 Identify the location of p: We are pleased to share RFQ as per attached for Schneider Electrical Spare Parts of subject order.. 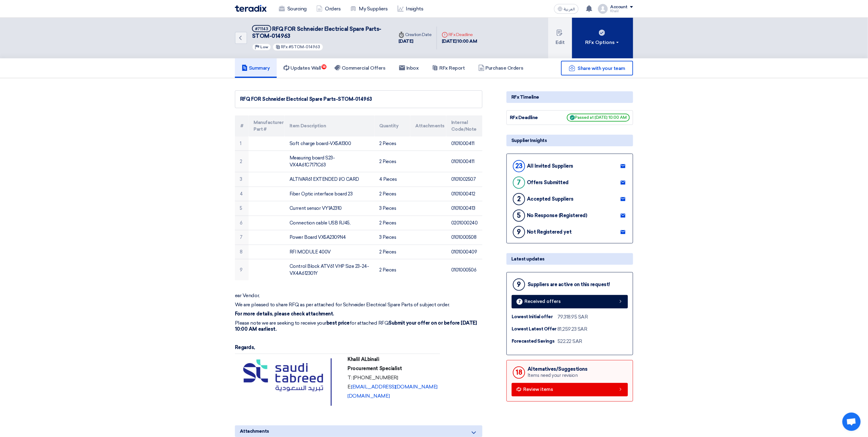
(359, 304).